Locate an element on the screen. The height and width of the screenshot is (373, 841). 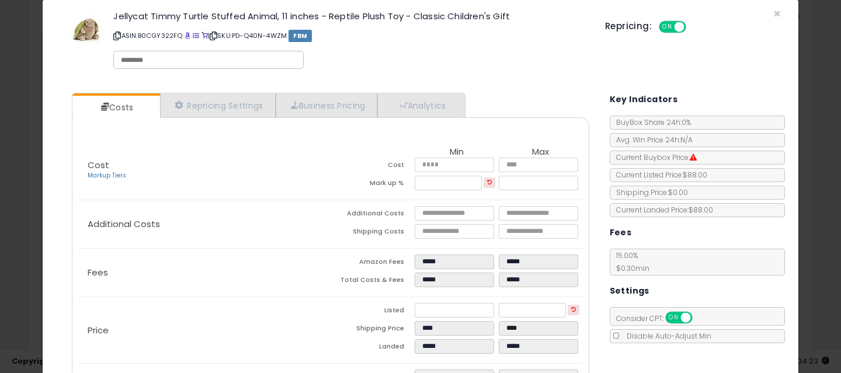
a: BuyBox page is located at coordinates (187, 36).